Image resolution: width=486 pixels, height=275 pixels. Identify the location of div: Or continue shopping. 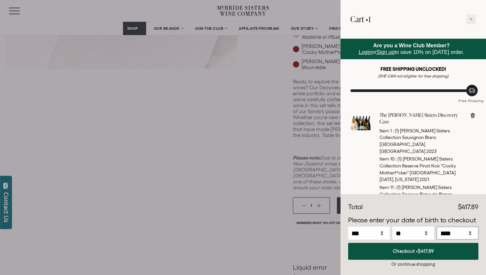
(414, 264).